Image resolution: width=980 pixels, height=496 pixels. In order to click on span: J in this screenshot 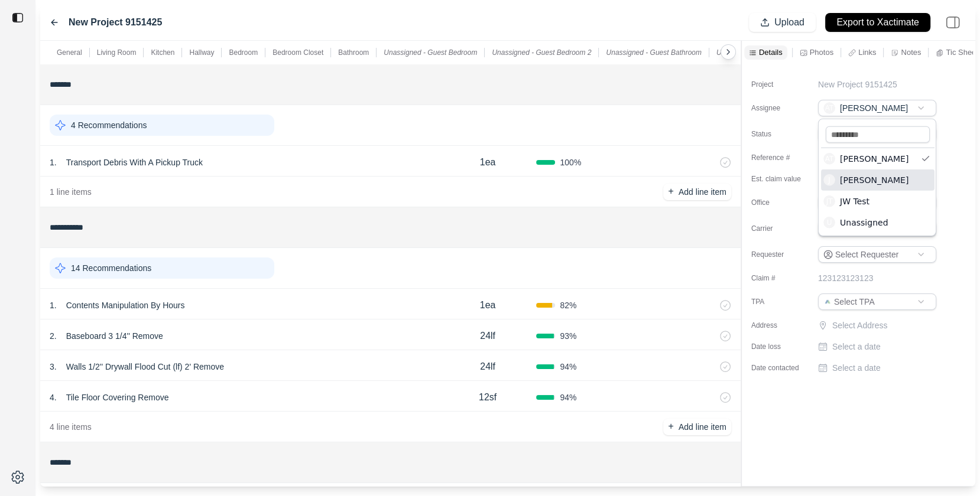, I will do `click(830, 180)`.